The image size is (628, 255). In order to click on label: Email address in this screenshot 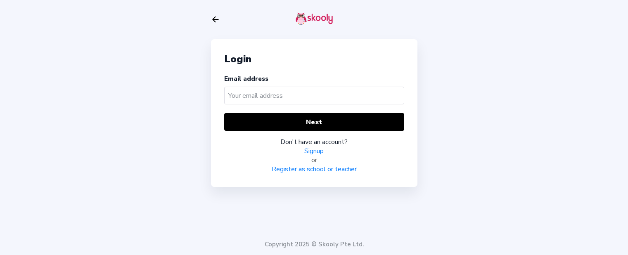, I will do `click(246, 79)`.